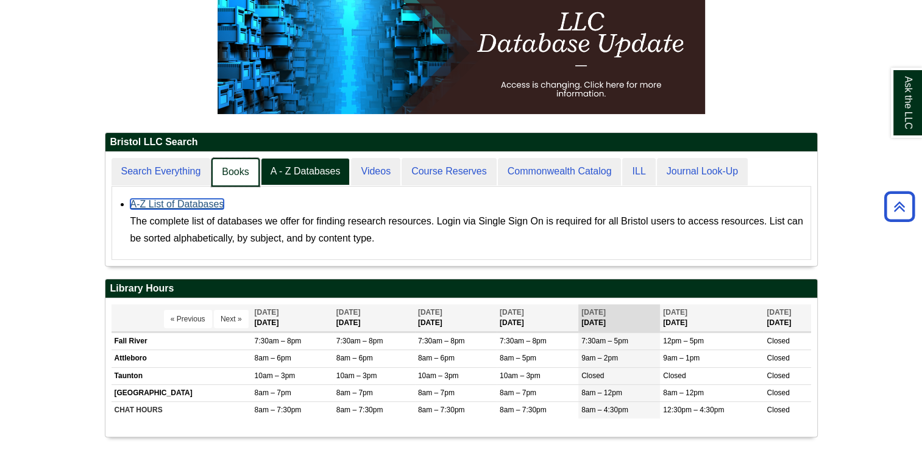 This screenshot has width=922, height=455. I want to click on button: Next », so click(231, 319).